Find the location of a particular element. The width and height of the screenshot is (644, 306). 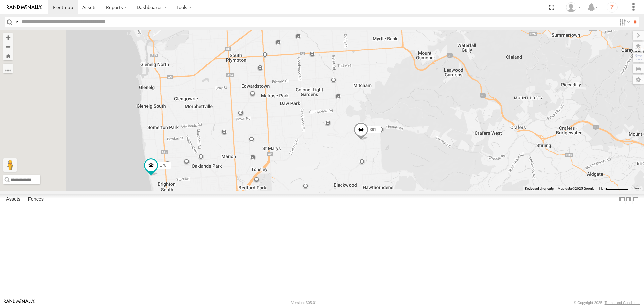

button: Map Scale: 1 km per 64 pixels is located at coordinates (614, 189).